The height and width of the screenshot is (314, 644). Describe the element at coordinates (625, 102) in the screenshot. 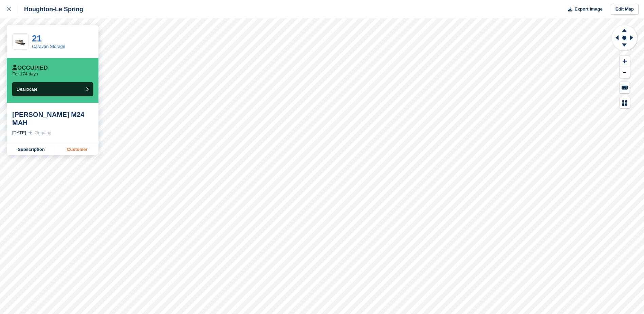

I see `button: Map Legend` at that location.